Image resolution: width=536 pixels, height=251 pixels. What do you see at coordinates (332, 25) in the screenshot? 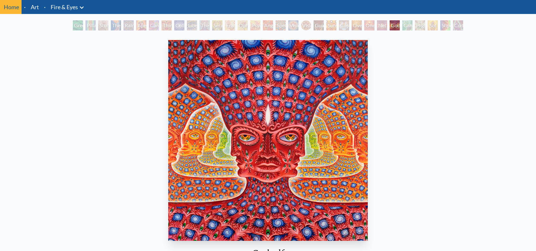
I see `div: Sunyata` at bounding box center [332, 25].